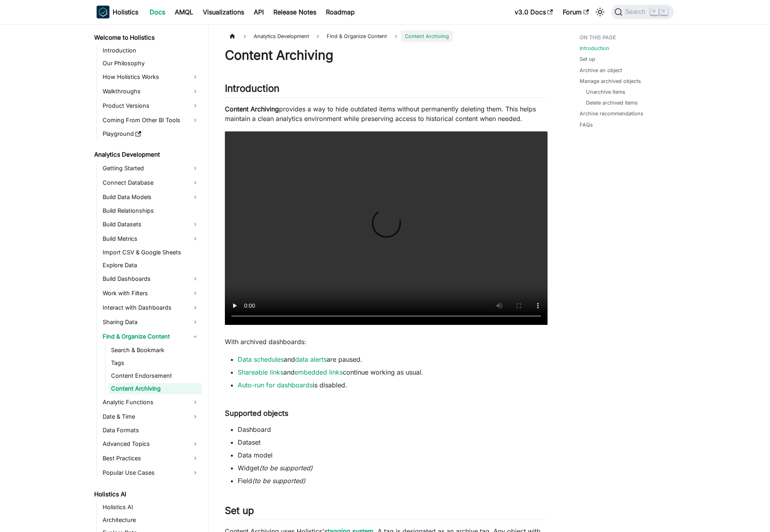  Describe the element at coordinates (427, 36) in the screenshot. I see `span: Content Archiving` at that location.